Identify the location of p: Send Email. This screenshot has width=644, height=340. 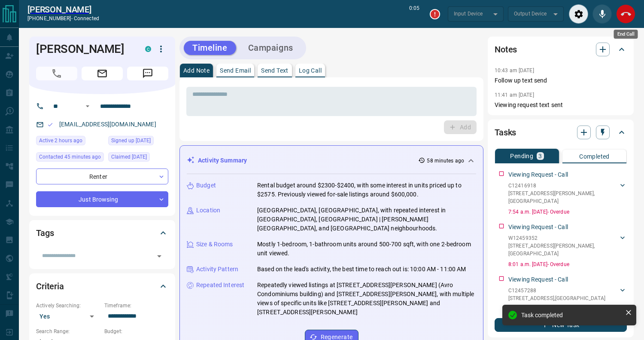
(235, 70).